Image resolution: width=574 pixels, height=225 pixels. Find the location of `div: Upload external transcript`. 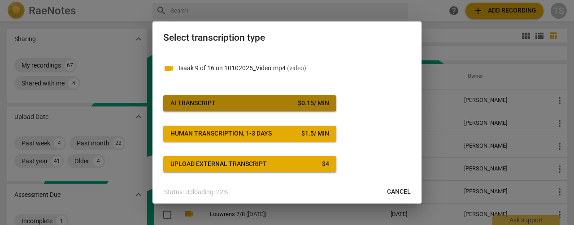

div: Upload external transcript is located at coordinates (218, 164).